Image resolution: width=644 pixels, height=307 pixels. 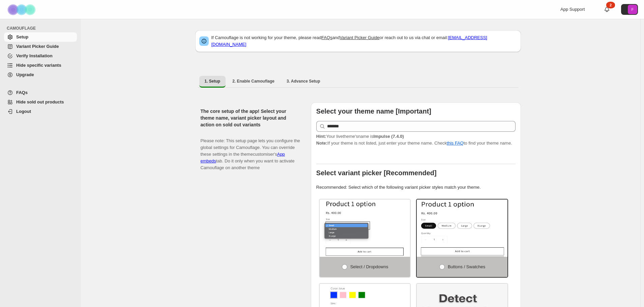 What do you see at coordinates (41, 75) in the screenshot?
I see `a: Upgrade` at bounding box center [41, 75].